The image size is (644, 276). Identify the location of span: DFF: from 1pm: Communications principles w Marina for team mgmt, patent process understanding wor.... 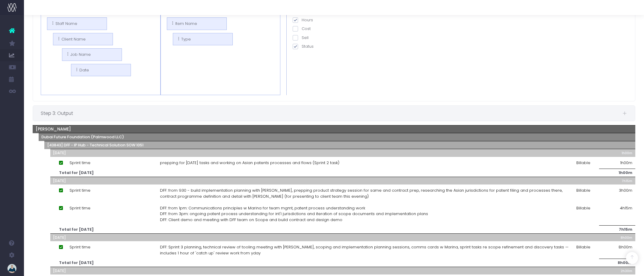
(294, 214).